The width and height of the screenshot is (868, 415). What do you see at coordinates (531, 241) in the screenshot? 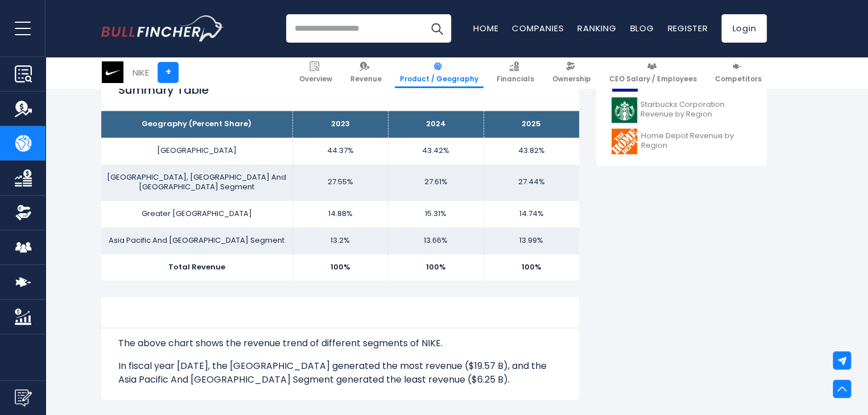
I see `td: 13.99%` at bounding box center [531, 241].